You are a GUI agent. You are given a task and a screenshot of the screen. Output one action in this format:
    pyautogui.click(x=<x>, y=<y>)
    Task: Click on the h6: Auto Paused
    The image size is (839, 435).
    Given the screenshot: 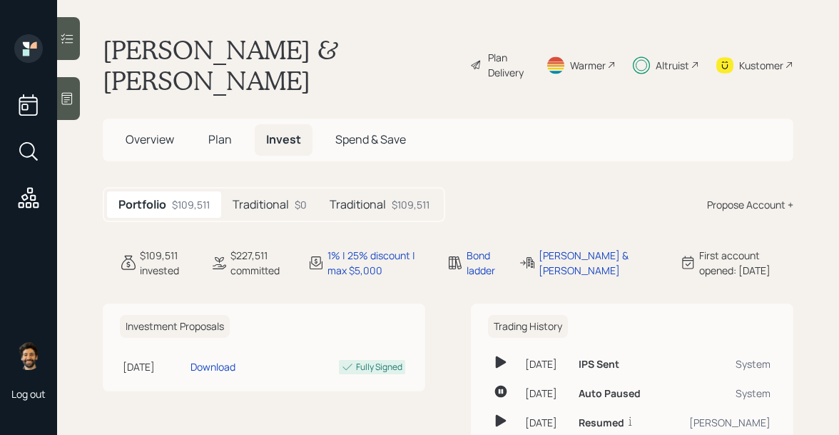 What is the action you would take?
    pyautogui.click(x=609, y=393)
    